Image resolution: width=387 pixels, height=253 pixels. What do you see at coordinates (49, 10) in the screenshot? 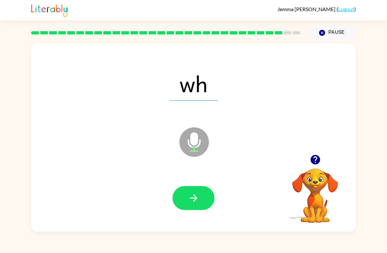
I see `img: Literably` at bounding box center [49, 10].